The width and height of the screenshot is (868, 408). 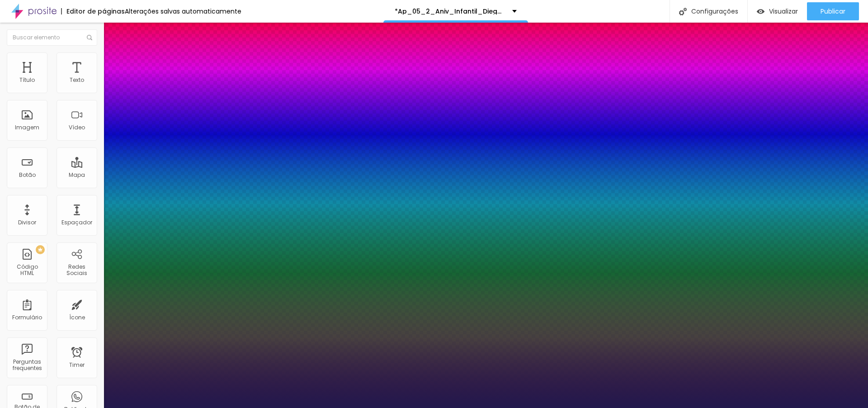 I want to click on div: Editor de páginas, so click(x=93, y=11).